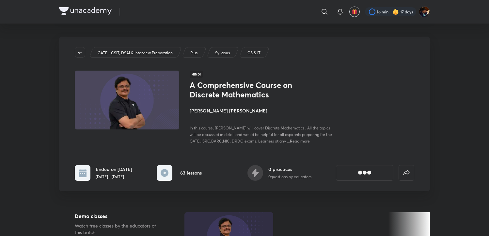  Describe the element at coordinates (396, 12) in the screenshot. I see `img: streak` at that location.